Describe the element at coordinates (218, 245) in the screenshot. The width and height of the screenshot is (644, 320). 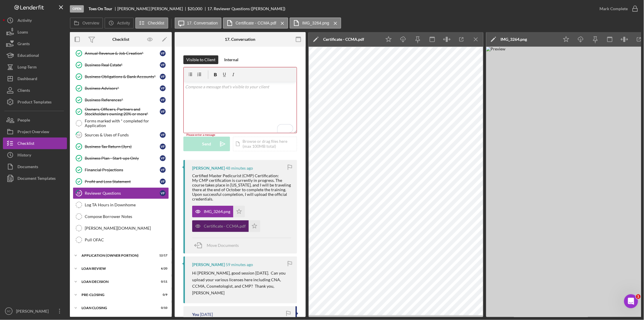
I see `button: Move Documents` at that location.